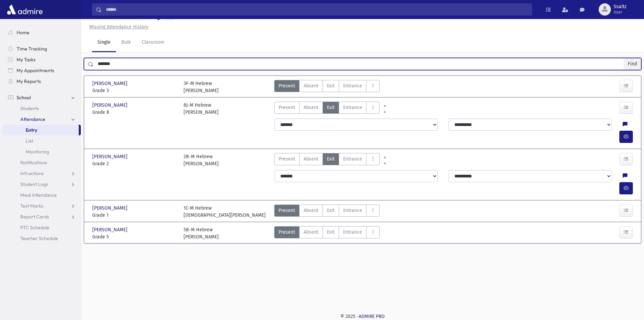 Image resolution: width=644 pixels, height=320 pixels. I want to click on div: © 2025 -, so click(363, 316).